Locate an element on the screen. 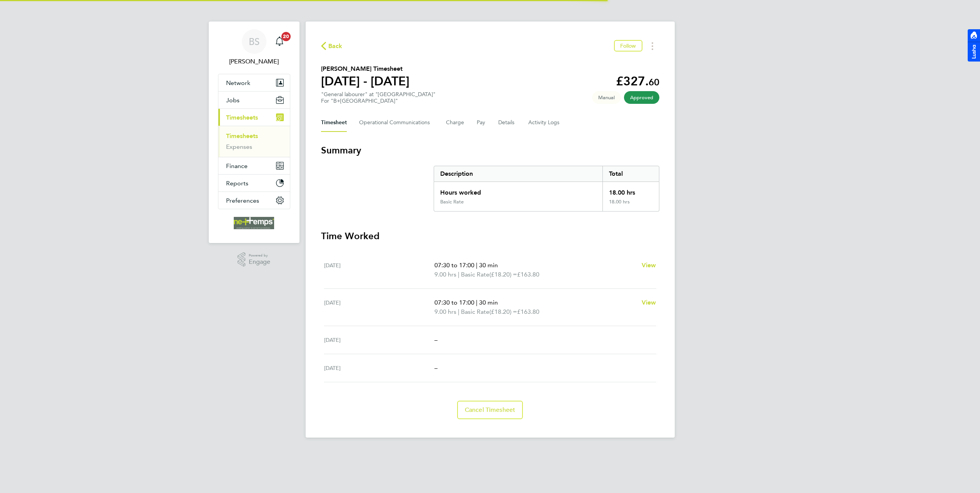  span: Back is located at coordinates (335, 46).